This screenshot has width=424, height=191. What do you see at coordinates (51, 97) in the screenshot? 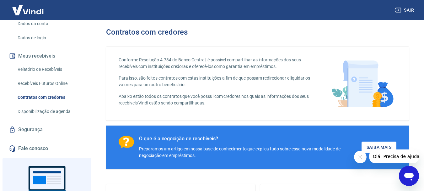
I see `a: Contratos com credores` at bounding box center [51, 97].